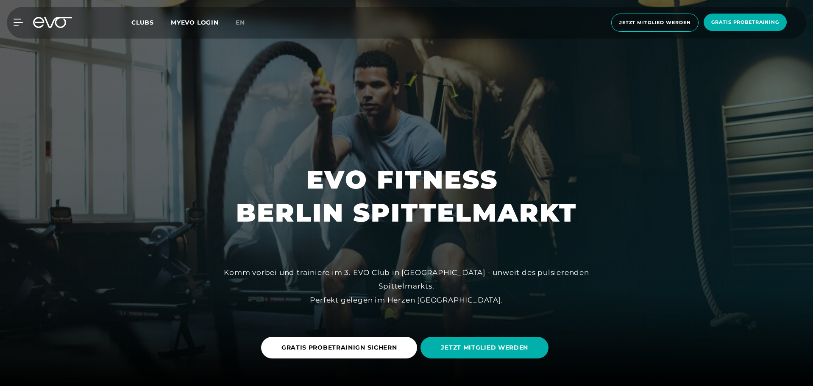 The height and width of the screenshot is (386, 813). I want to click on a: JETZT MITGLIED WERDEN, so click(486, 348).